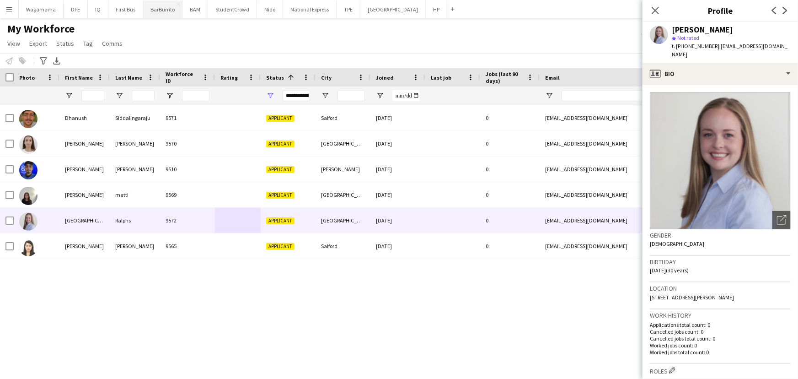 The height and width of the screenshot is (379, 798). What do you see at coordinates (552, 77) in the screenshot?
I see `span: Email` at bounding box center [552, 77].